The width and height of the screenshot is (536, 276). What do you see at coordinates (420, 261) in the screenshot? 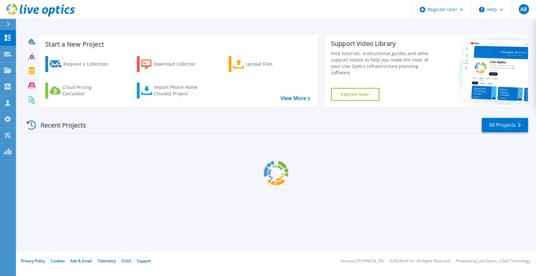
I see `li: © 2025 Dell Inc. All Rights Reserved` at bounding box center [420, 261].